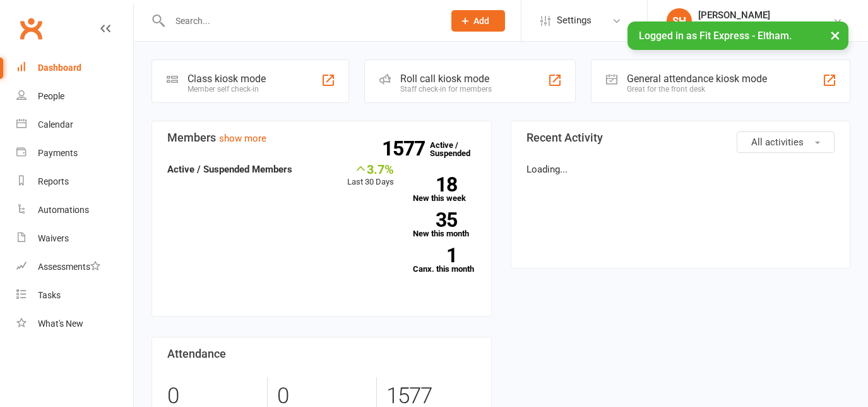 This screenshot has width=868, height=407. What do you see at coordinates (573, 20) in the screenshot?
I see `span: Settings` at bounding box center [573, 20].